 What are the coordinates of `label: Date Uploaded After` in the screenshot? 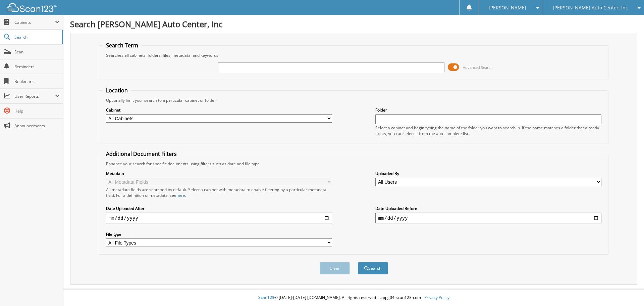 It's located at (219, 208).